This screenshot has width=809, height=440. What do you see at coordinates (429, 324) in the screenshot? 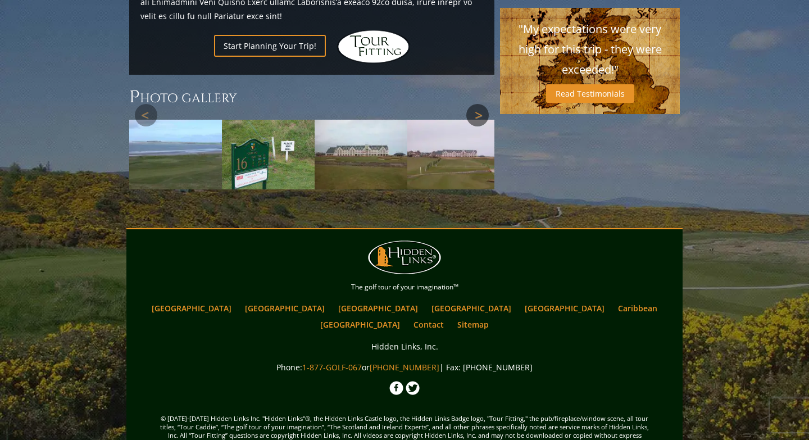
I see `a: Contact` at bounding box center [429, 324].